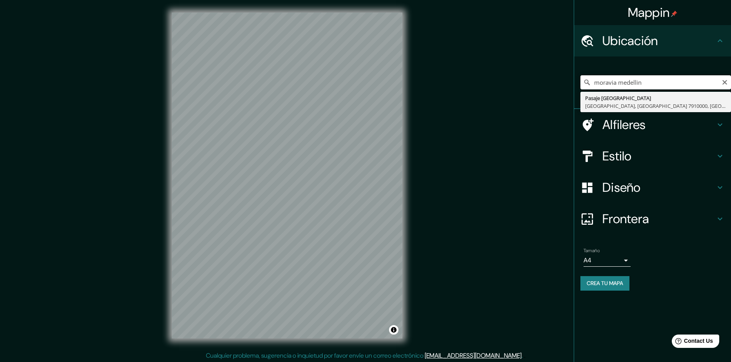 This screenshot has width=731, height=362. I want to click on canvas: Map, so click(287, 175).